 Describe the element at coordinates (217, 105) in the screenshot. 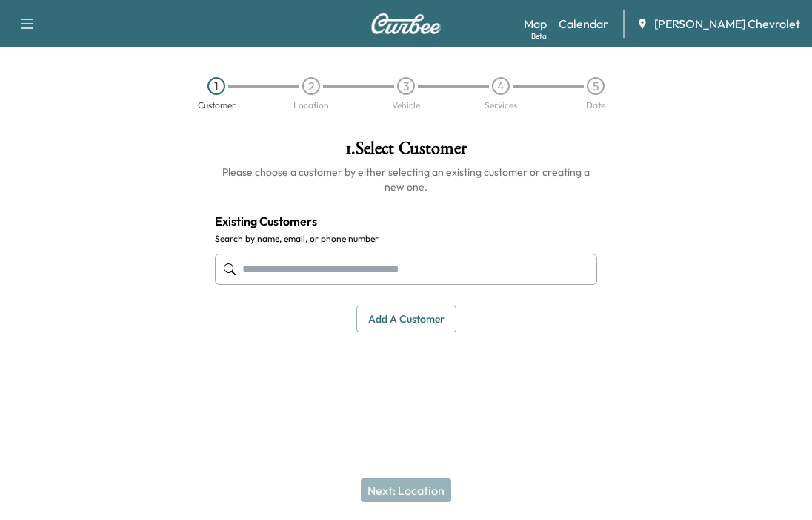

I see `div: Customer` at that location.